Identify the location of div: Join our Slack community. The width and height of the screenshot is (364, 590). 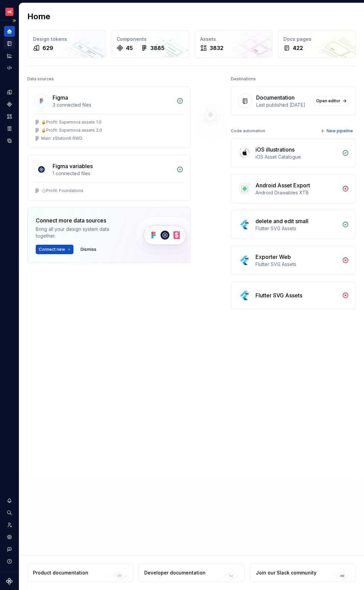
(286, 573).